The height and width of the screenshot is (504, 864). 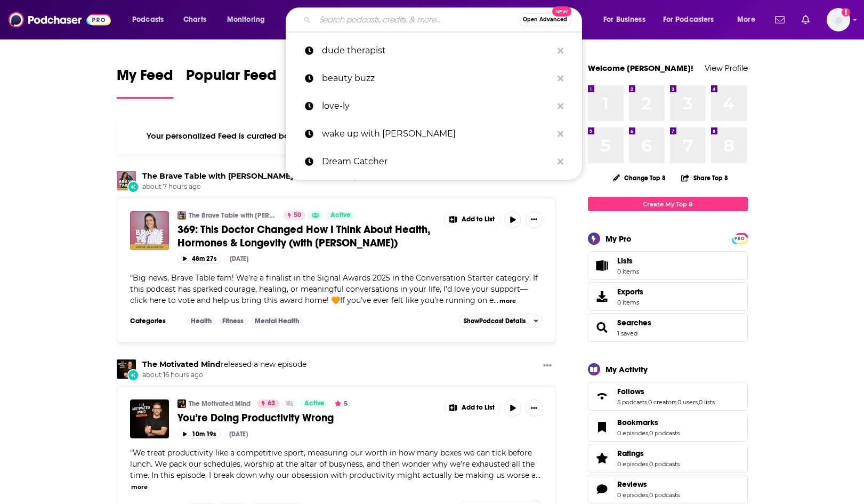 What do you see at coordinates (668, 266) in the screenshot?
I see `a: Lists` at bounding box center [668, 266].